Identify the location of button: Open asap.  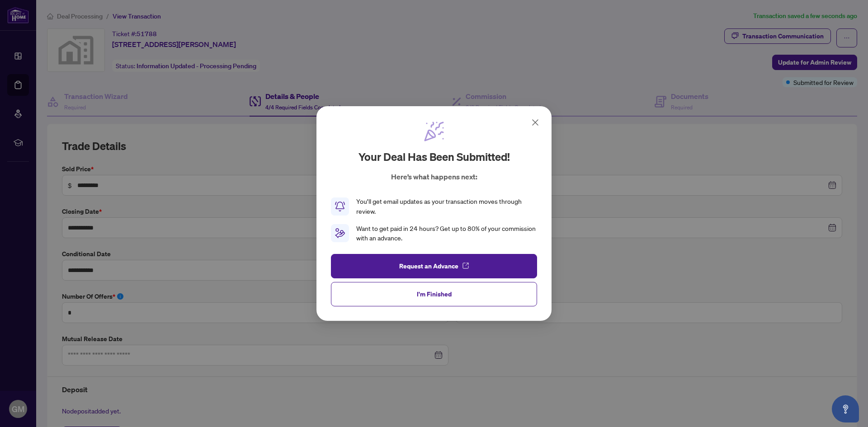
(845, 409).